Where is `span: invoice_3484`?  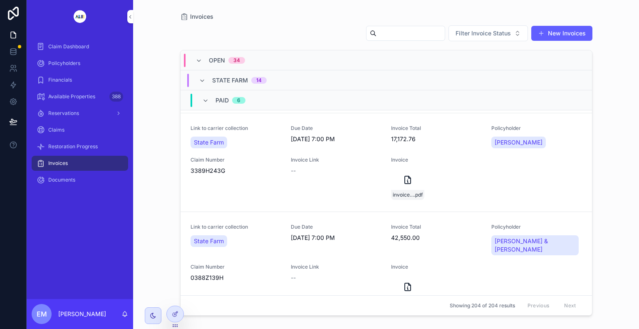
span: invoice_3484 is located at coordinates (403, 195).